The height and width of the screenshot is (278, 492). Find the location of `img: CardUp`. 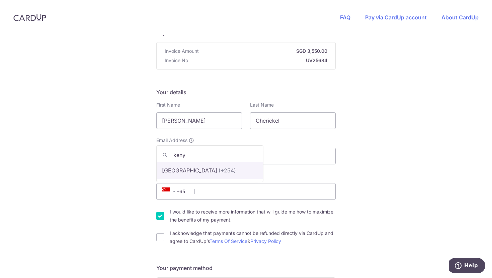

img: CardUp is located at coordinates (30, 17).